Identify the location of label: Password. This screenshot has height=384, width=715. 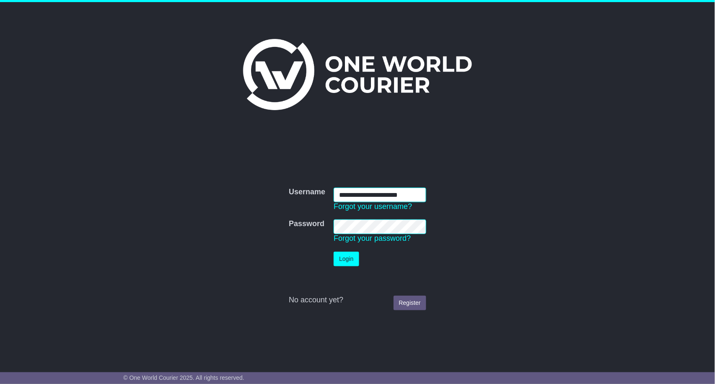
(306, 224).